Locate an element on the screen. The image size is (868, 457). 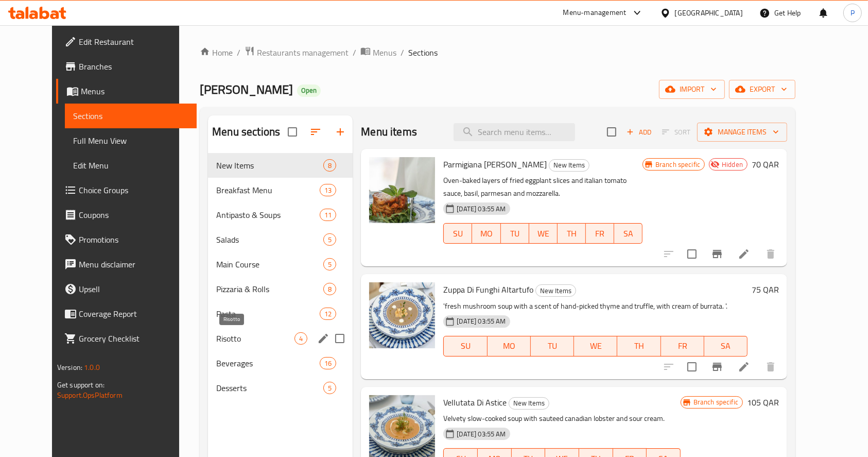
div: Salads is located at coordinates (270, 240).